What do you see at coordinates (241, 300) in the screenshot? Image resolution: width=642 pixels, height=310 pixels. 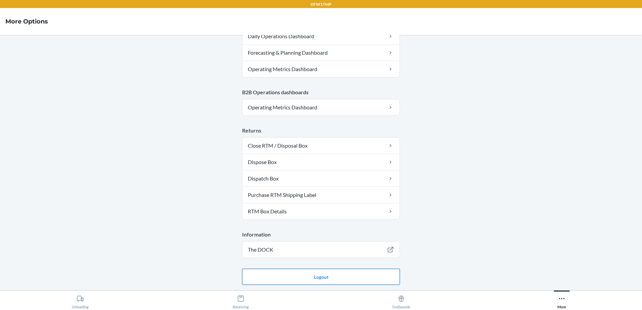 I see `button: Receiving` at bounding box center [241, 300].